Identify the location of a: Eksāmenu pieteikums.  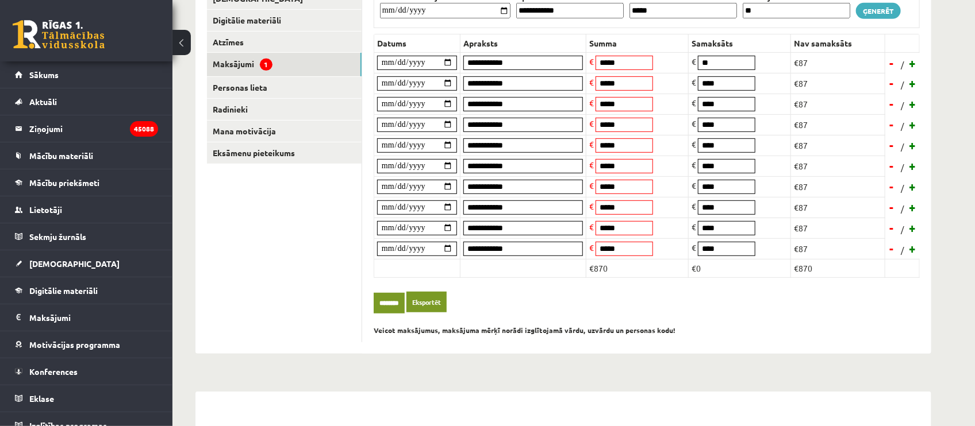
(284, 153).